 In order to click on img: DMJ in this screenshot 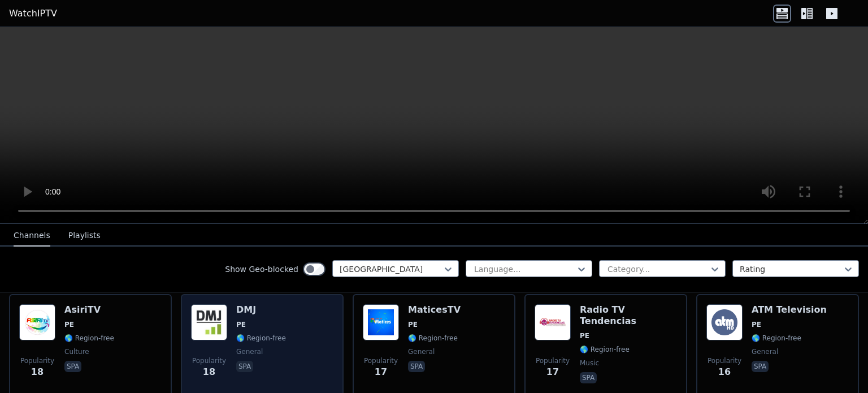, I will do `click(209, 322)`.